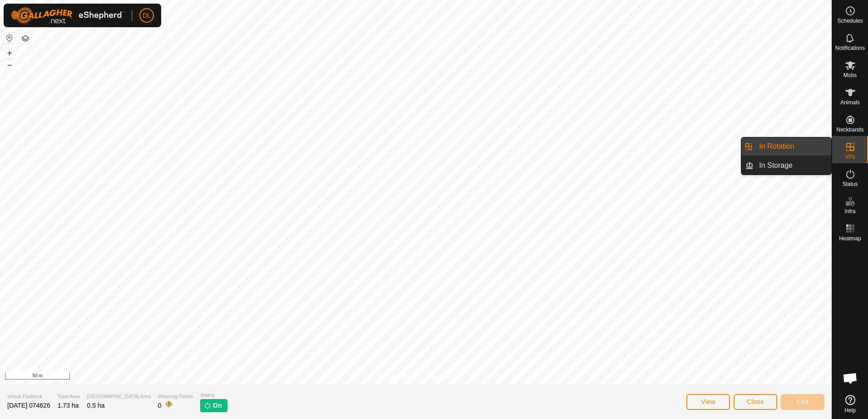 The height and width of the screenshot is (419, 868). I want to click on span: 1.73 ha, so click(68, 405).